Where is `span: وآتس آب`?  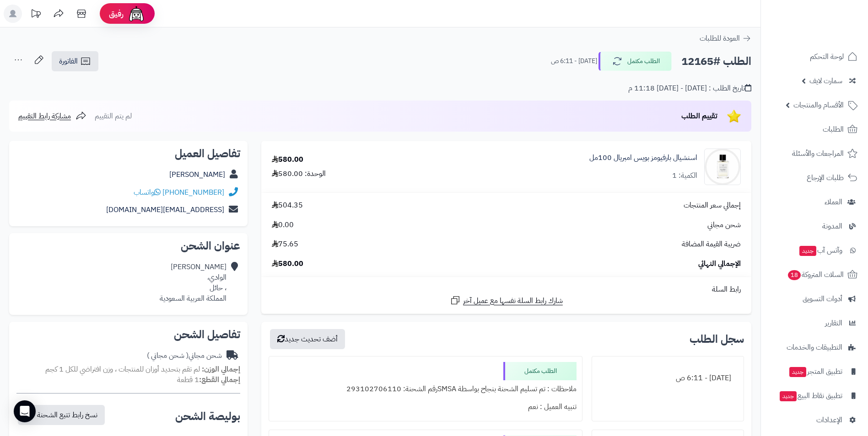 span: وآتس آب is located at coordinates (821, 251).